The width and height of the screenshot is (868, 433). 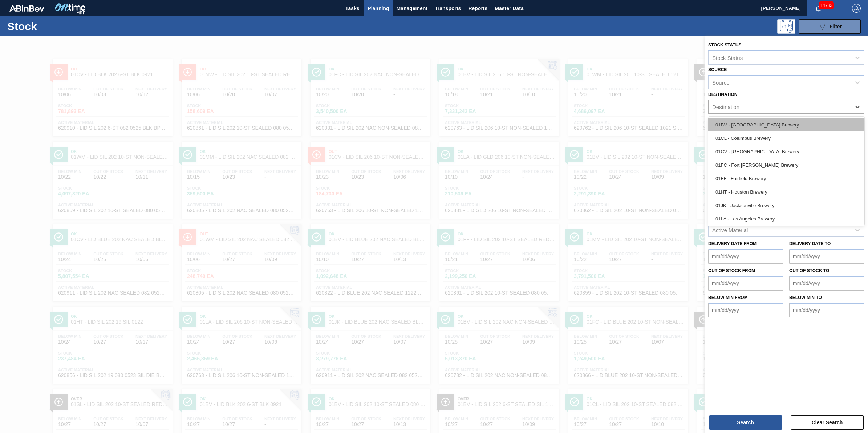 I want to click on span: Management, so click(x=412, y=8).